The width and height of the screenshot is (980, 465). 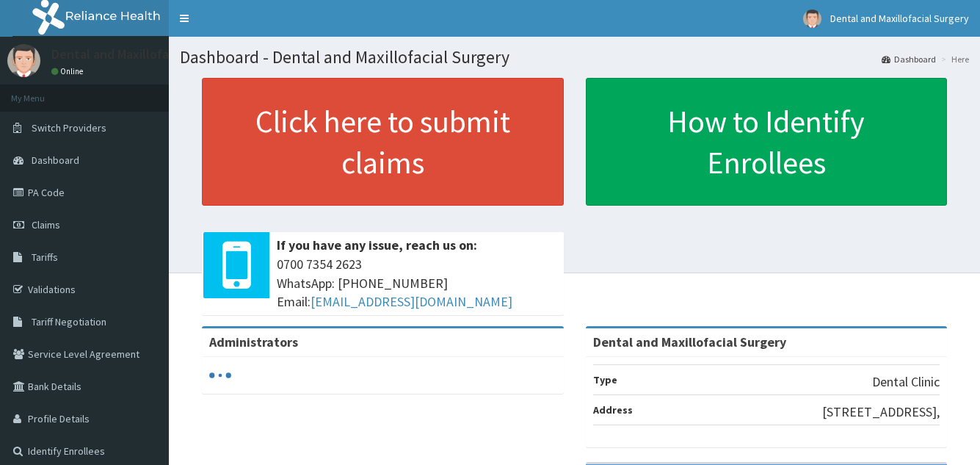 I want to click on a: Dashboard, so click(x=909, y=59).